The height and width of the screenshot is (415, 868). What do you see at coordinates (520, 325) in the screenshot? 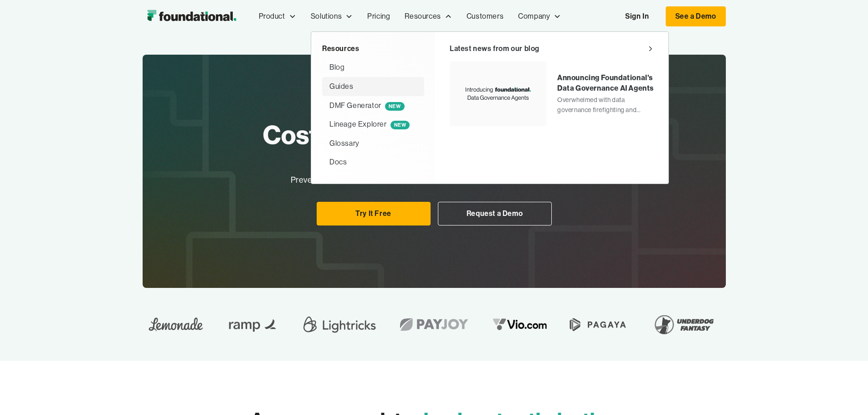
I see `img: vio logo` at bounding box center [520, 325].